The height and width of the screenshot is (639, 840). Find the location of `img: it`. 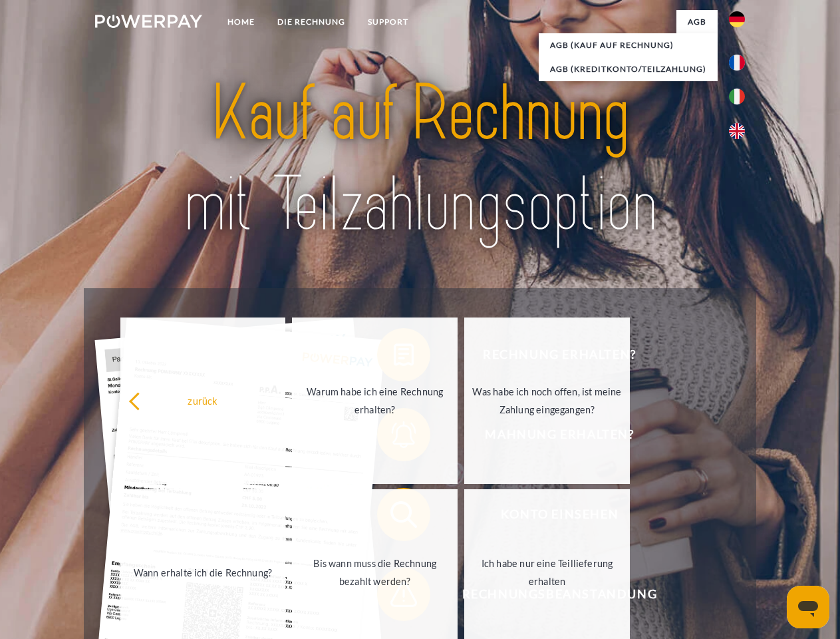

img: it is located at coordinates (737, 96).